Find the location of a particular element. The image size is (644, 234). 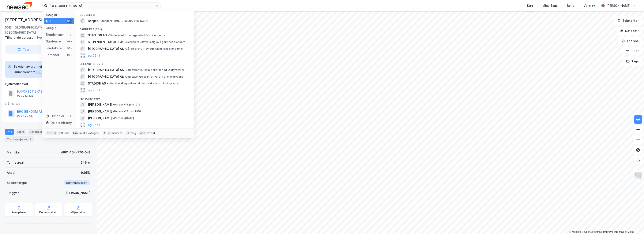

div: nytt søk is located at coordinates (63, 133).